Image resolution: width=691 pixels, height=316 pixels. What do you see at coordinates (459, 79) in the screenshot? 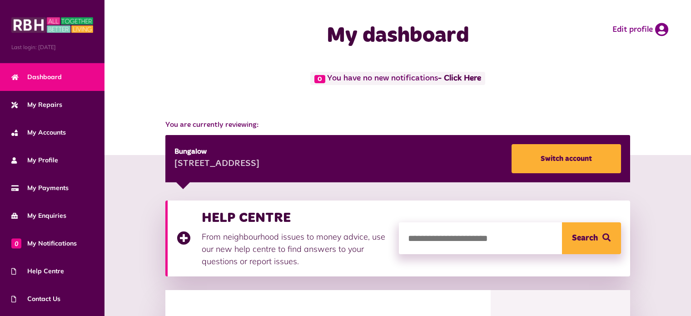
I see `a: - Click Here` at bounding box center [459, 79].